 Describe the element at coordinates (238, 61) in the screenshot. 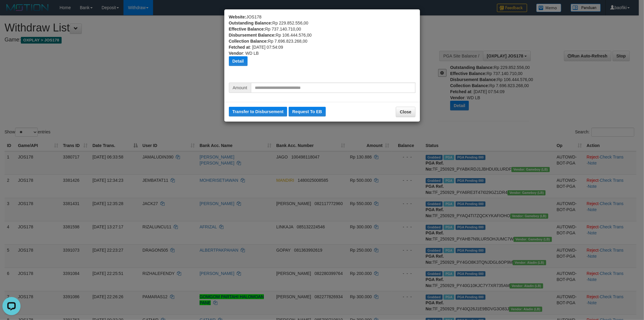

I see `button: Detail` at that location.